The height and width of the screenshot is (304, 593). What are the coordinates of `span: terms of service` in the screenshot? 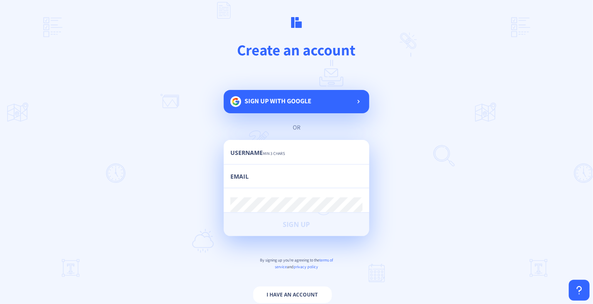 It's located at (304, 263).